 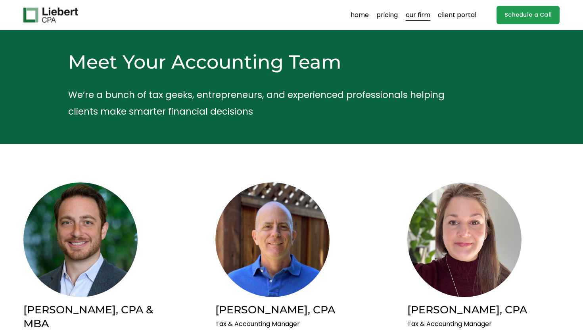 I want to click on p: We’re a bunch of tax geeks, entrepreneurs, and experienced professionals helping clients make sma..., so click(x=269, y=103).